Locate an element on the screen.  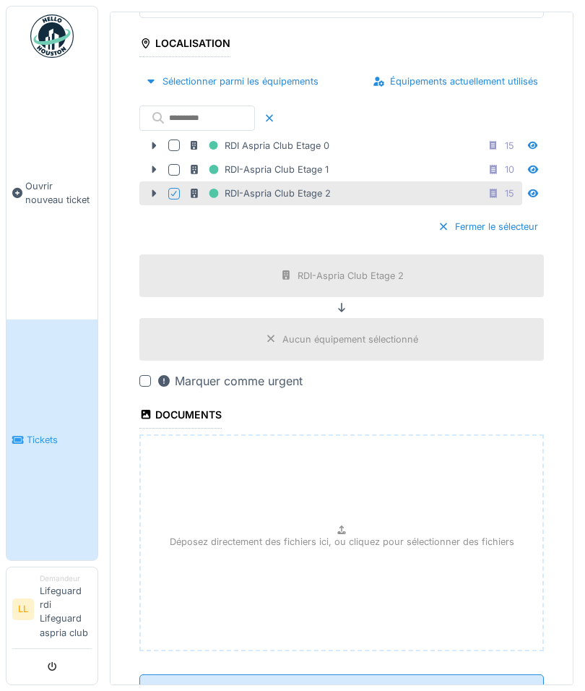
li: Lifeguard rdi Lifeguard aspria club is located at coordinates (66, 609).